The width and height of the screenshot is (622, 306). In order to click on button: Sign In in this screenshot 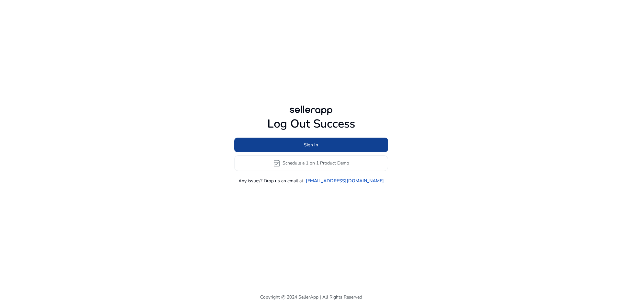, I will do `click(311, 145)`.